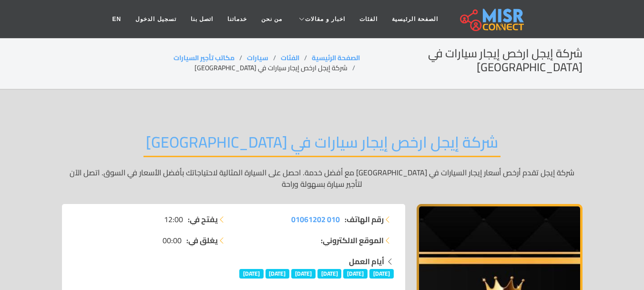  Describe the element at coordinates (203, 219) in the screenshot. I see `strong: يفتح في:` at that location.